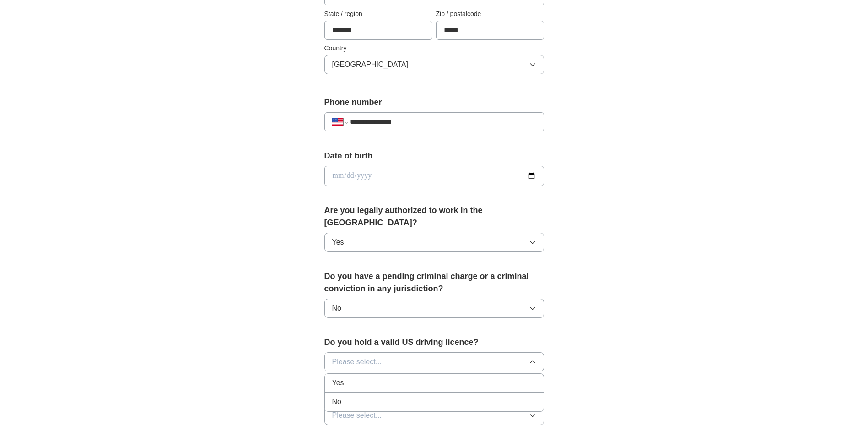 Image resolution: width=868 pixels, height=437 pixels. What do you see at coordinates (435, 309) in the screenshot?
I see `button: No` at bounding box center [435, 309].